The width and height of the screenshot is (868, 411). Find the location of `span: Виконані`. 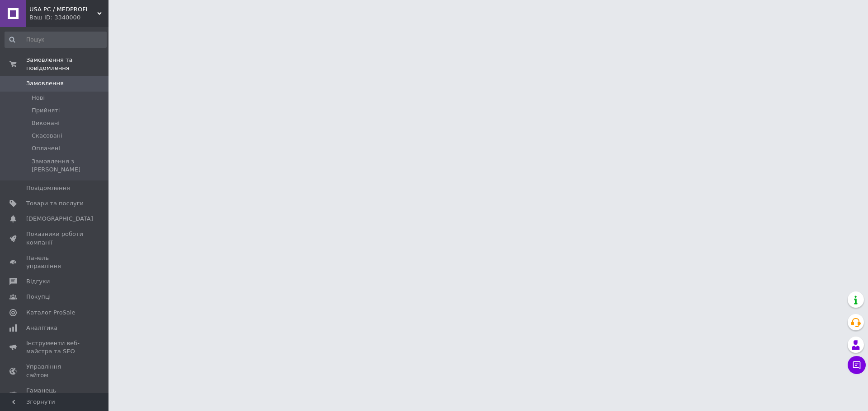

span: Виконані is located at coordinates (46, 123).